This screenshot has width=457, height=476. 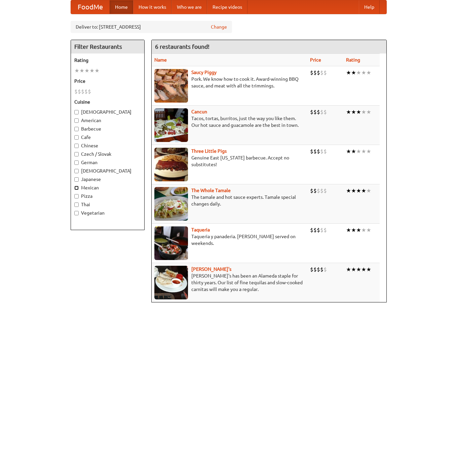 What do you see at coordinates (160, 60) in the screenshot?
I see `a: Name` at bounding box center [160, 60].